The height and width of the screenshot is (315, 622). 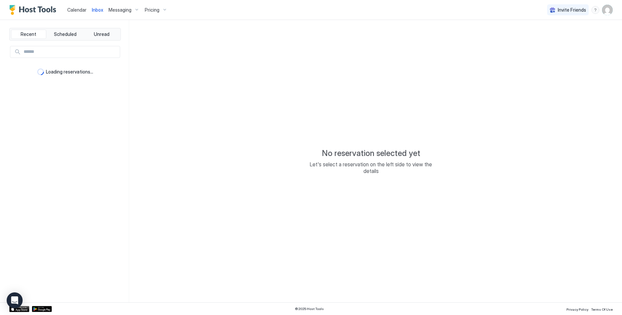 What do you see at coordinates (15, 300) in the screenshot?
I see `div: Open Intercom Messenger` at bounding box center [15, 300].